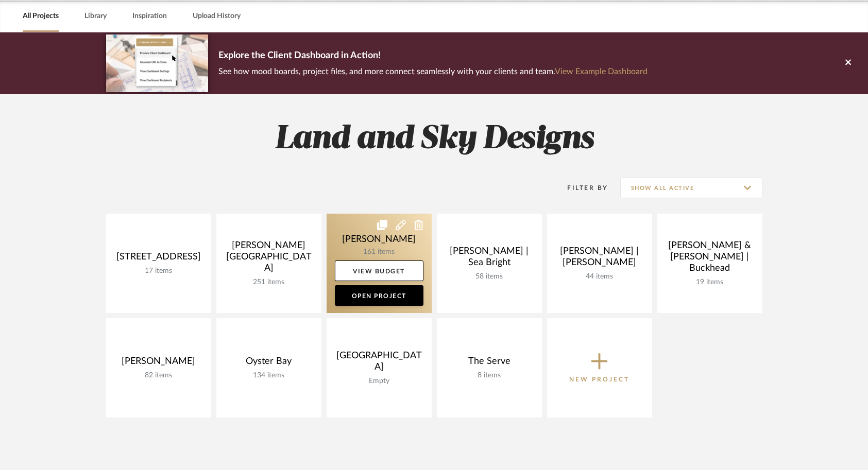  Describe the element at coordinates (95, 16) in the screenshot. I see `a: Library` at that location.